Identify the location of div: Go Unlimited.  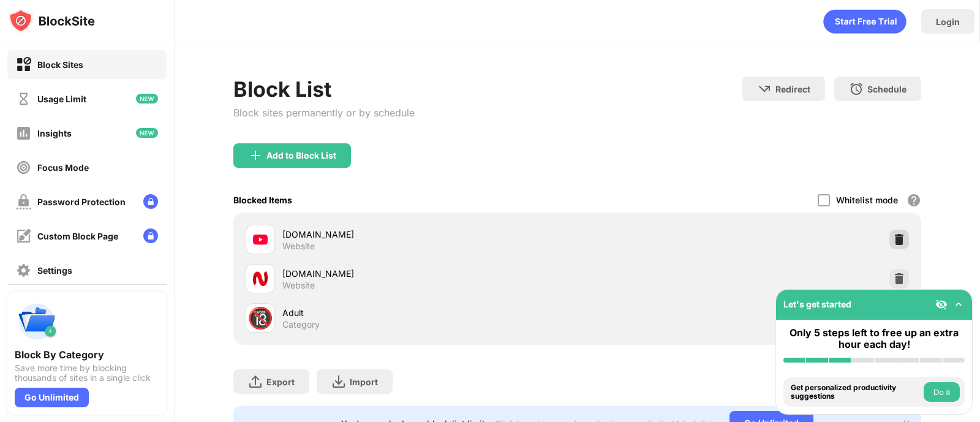
(52, 398).